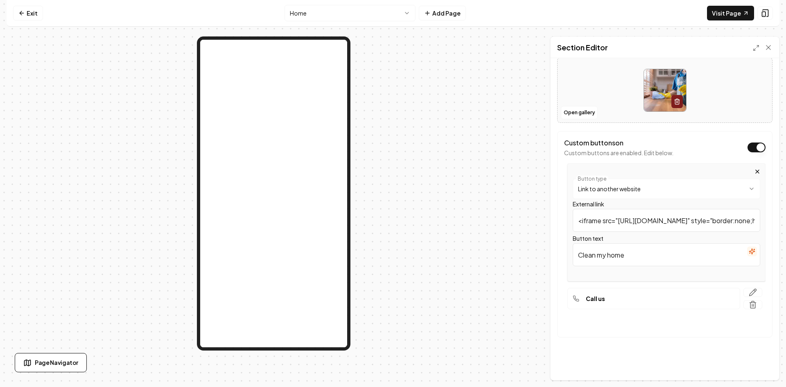 This screenshot has width=786, height=387. I want to click on input: https://example.com, so click(667, 220).